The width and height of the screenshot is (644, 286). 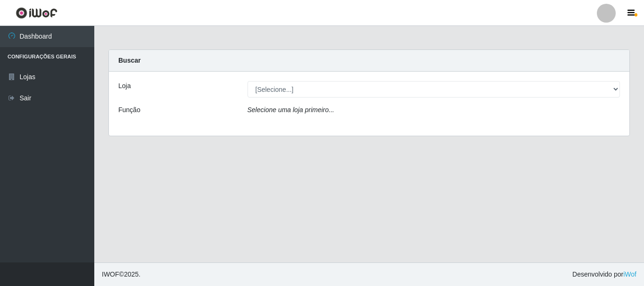 What do you see at coordinates (121, 275) in the screenshot?
I see `span: © 2025 .` at bounding box center [121, 275].